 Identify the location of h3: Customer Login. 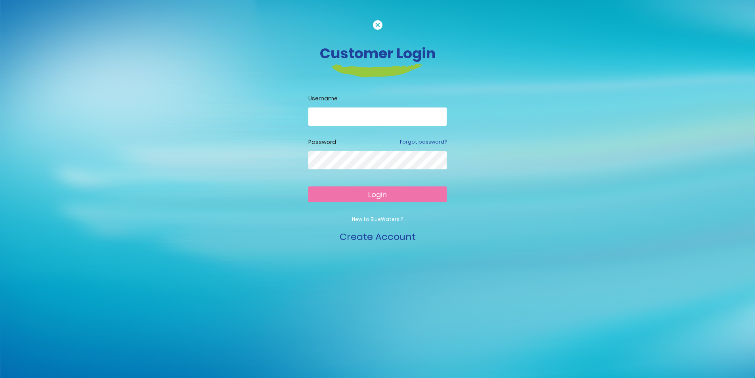
(378, 53).